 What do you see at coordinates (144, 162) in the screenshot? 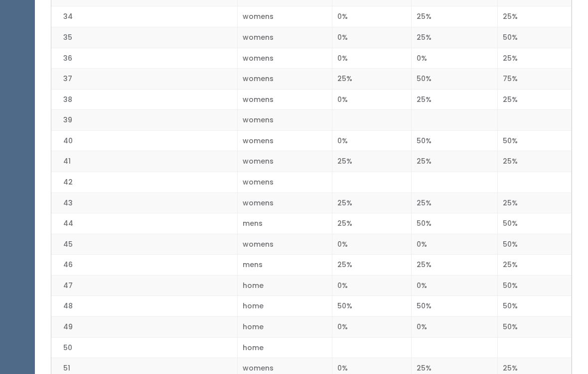
I see `td: 41` at bounding box center [144, 162].